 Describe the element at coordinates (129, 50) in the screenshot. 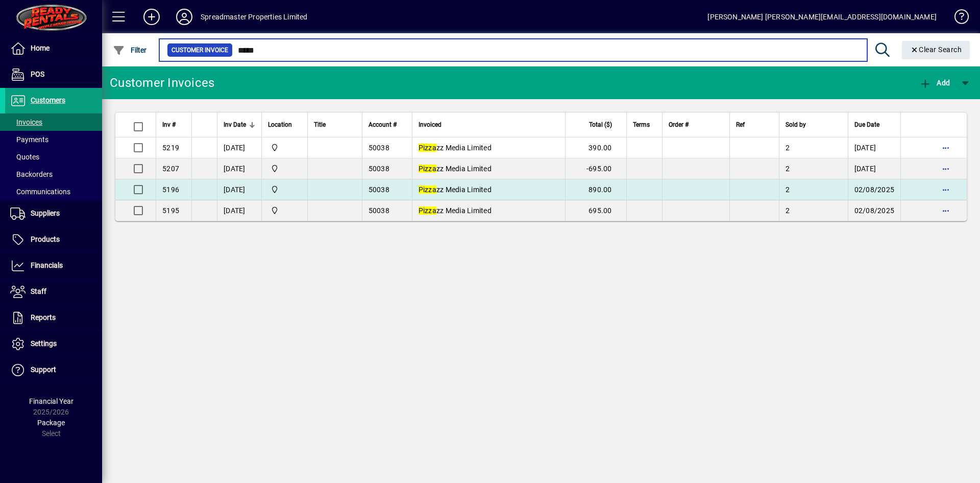

I see `span: Filter` at that location.